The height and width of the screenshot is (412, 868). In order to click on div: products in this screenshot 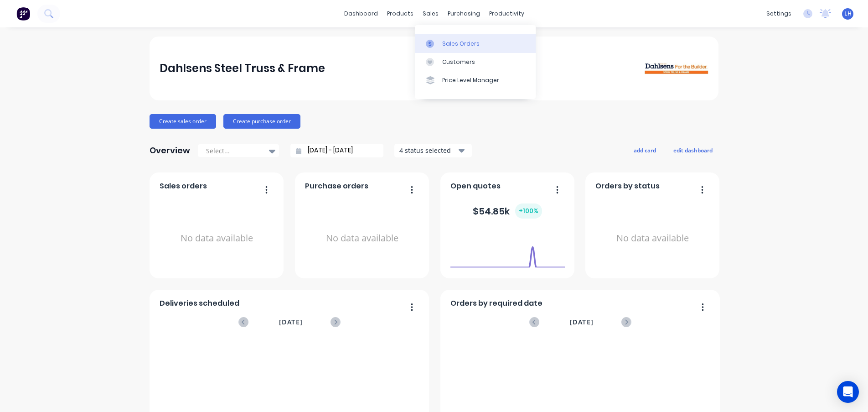, I will do `click(401, 14)`.